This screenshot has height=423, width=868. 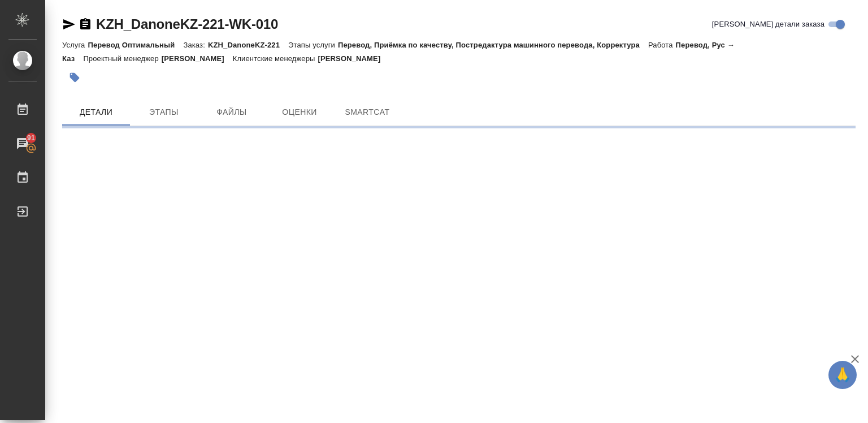 I want to click on span: Этапы, so click(x=164, y=112).